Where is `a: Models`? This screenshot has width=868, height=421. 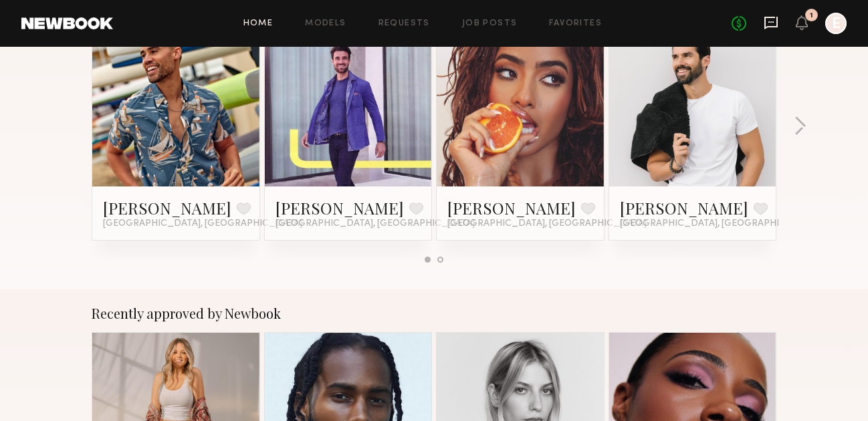 a: Models is located at coordinates (325, 24).